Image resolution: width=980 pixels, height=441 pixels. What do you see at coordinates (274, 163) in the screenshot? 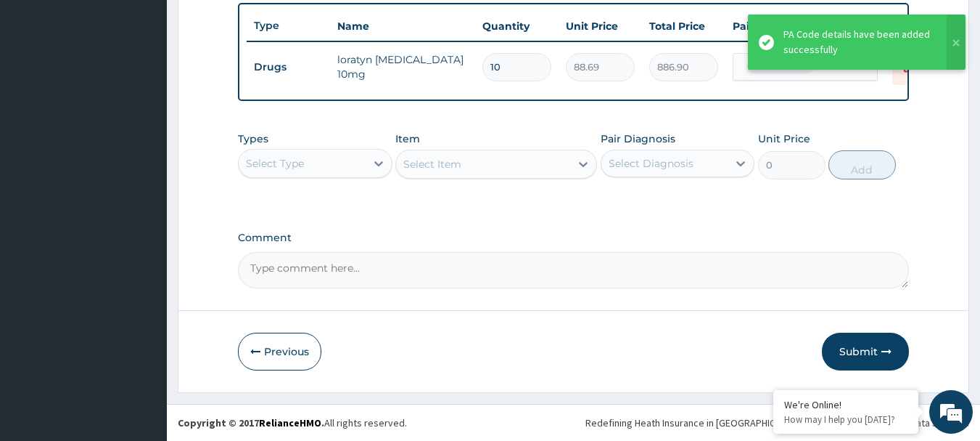
I see `div: Select Type` at bounding box center [274, 163].